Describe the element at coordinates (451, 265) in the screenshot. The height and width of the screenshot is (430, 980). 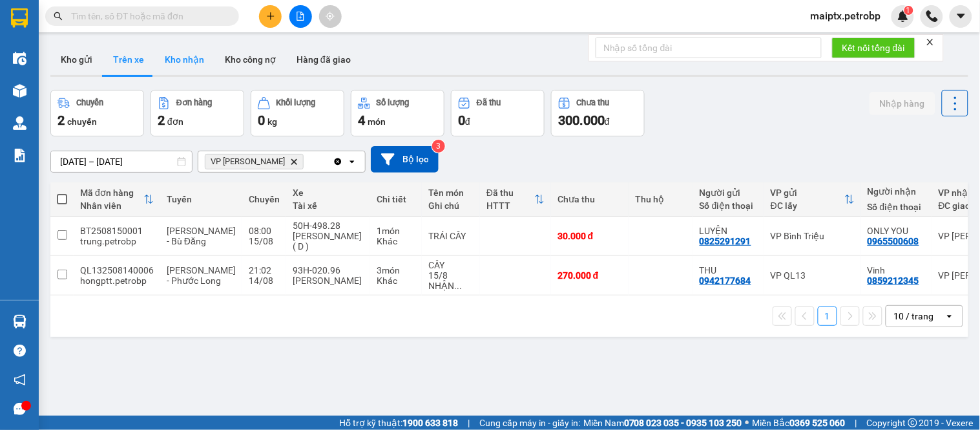
I see `div: CÂY` at that location.